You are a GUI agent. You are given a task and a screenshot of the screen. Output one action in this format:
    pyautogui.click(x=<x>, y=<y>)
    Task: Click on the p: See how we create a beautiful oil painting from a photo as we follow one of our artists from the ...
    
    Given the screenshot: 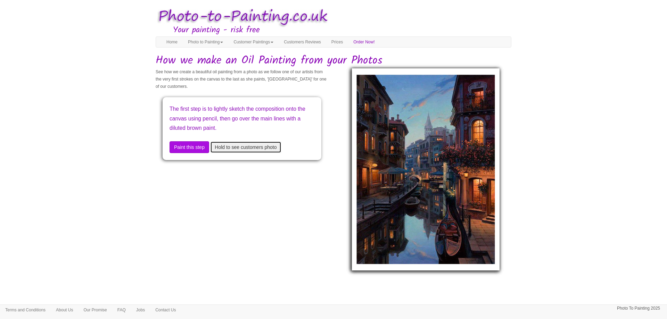 What is the action you would take?
    pyautogui.click(x=242, y=79)
    